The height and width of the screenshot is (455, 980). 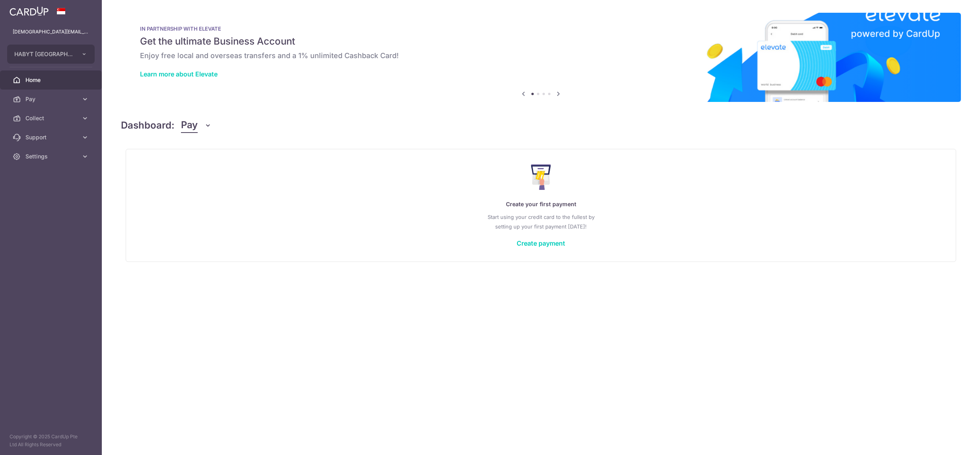 What do you see at coordinates (52, 118) in the screenshot?
I see `span: Collect` at bounding box center [52, 118].